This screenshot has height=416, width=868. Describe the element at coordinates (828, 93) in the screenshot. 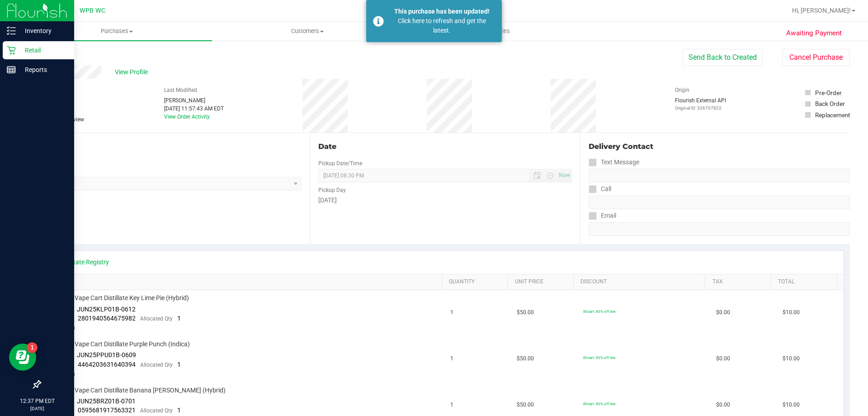

I see `div: Pre-Order` at that location.